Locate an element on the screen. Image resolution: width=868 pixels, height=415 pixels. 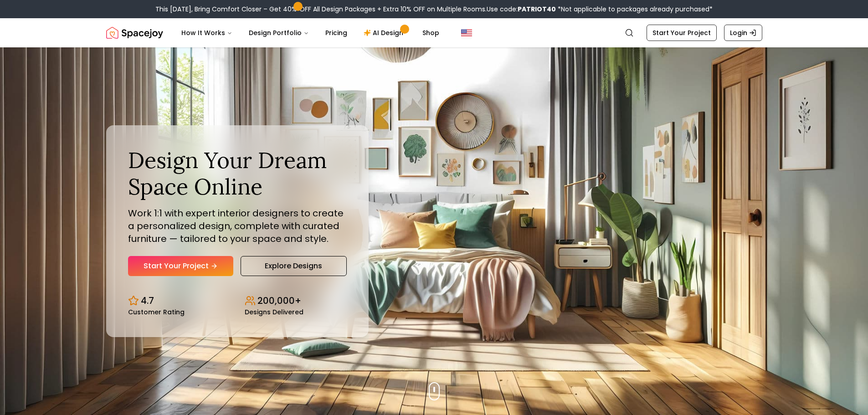
img: United States is located at coordinates (466, 33).